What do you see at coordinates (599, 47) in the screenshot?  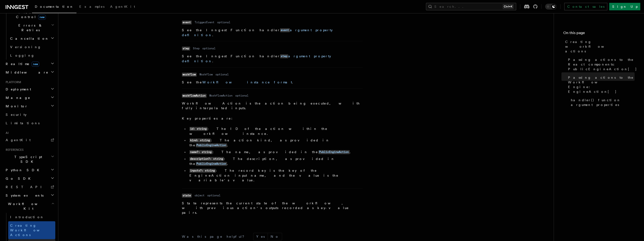 I see `a: Creating workflow actions` at bounding box center [599, 47].